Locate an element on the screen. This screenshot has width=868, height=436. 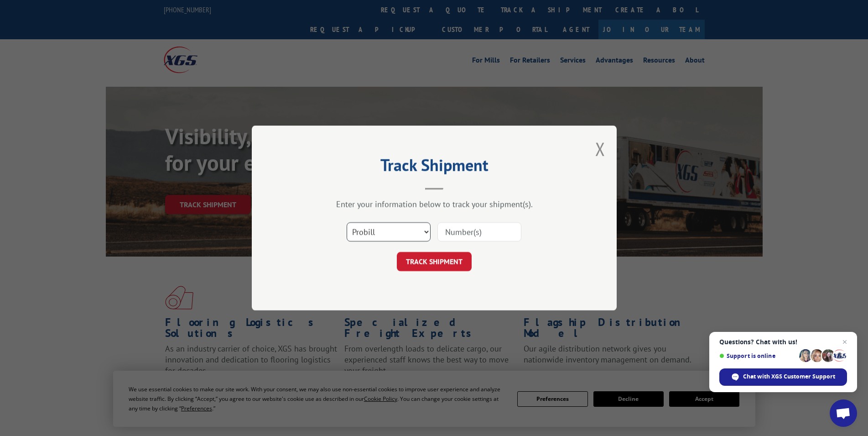
button: TRACK SHIPMENT is located at coordinates (434, 262).